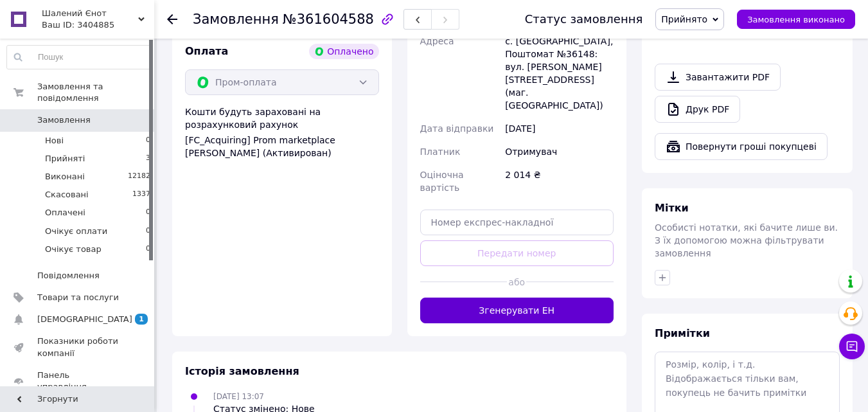  What do you see at coordinates (457, 129) in the screenshot?
I see `span: Дата відправки` at bounding box center [457, 129].